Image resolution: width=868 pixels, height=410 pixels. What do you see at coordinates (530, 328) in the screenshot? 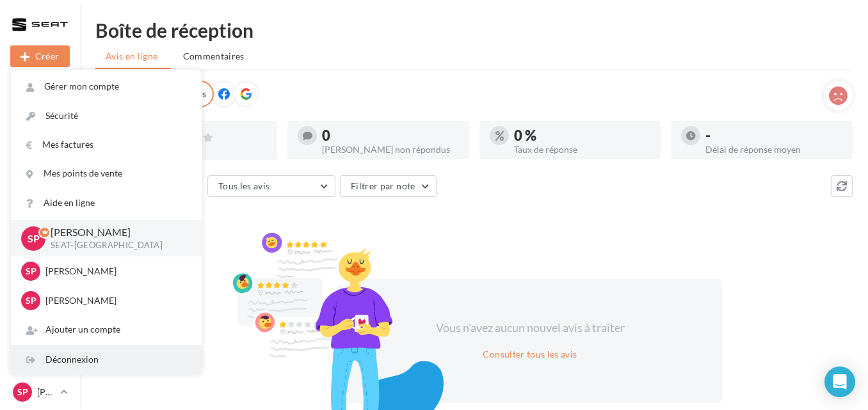
I see `div: Vous n'avez aucun nouvel avis à traiter` at bounding box center [530, 328].